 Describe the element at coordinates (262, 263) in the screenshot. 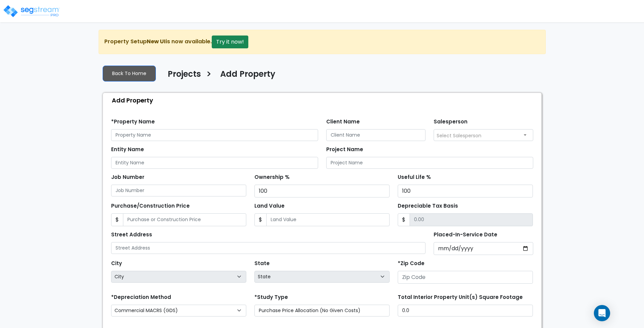

I see `label: State` at that location.